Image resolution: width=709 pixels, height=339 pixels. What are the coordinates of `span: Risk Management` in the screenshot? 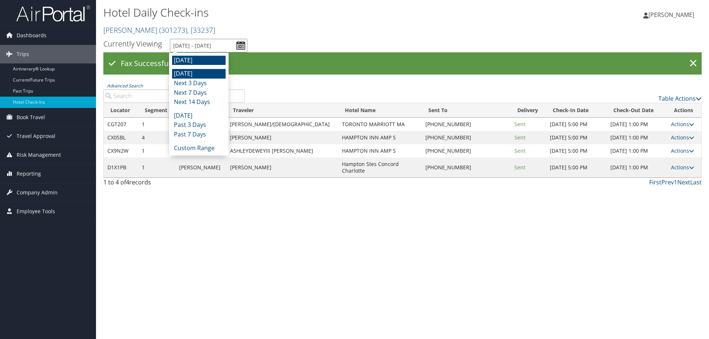 It's located at (39, 155).